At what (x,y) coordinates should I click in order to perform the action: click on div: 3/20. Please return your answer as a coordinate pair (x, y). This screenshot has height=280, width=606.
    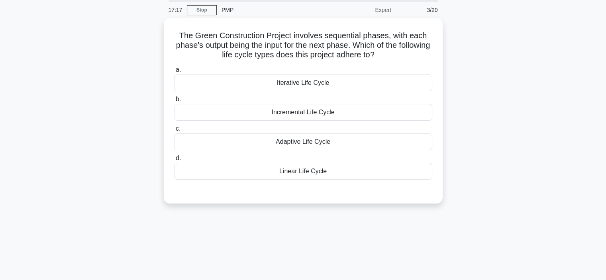
    Looking at the image, I should click on (419, 10).